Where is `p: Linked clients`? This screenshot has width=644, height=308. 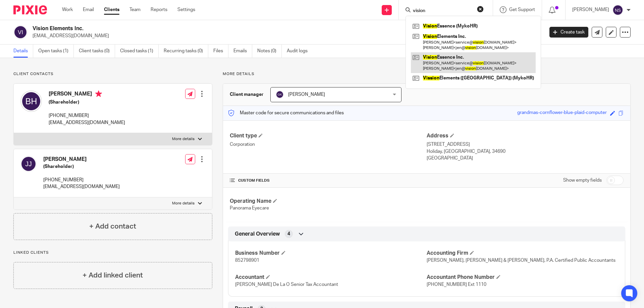
p: Linked clients is located at coordinates (113, 253).